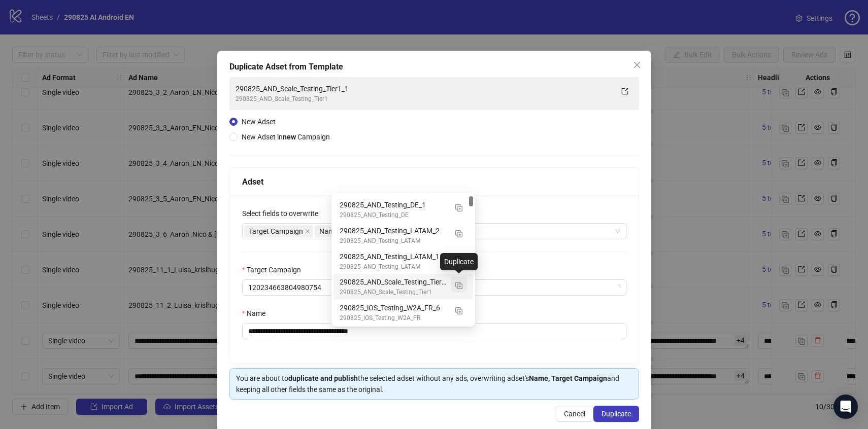  I want to click on button: Cancel, so click(574, 414).